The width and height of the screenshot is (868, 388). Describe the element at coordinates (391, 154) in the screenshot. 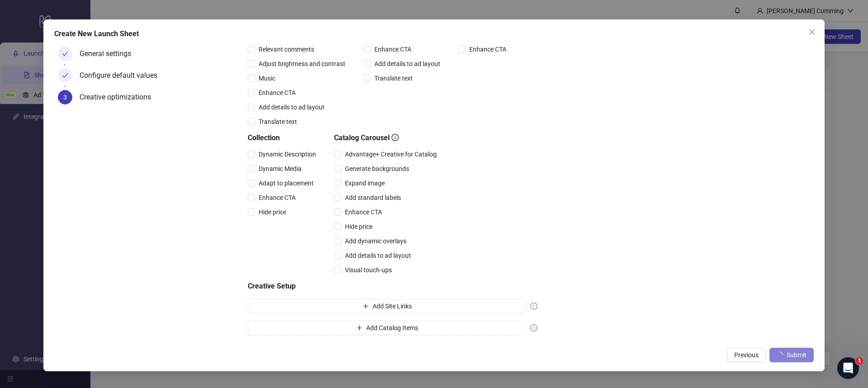

I see `span: Advantage+ Creative for Catalog` at that location.